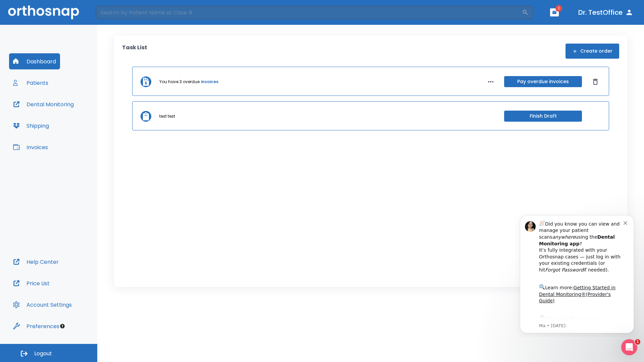 This screenshot has height=362, width=644. I want to click on i: anywhere, so click(54, 28).